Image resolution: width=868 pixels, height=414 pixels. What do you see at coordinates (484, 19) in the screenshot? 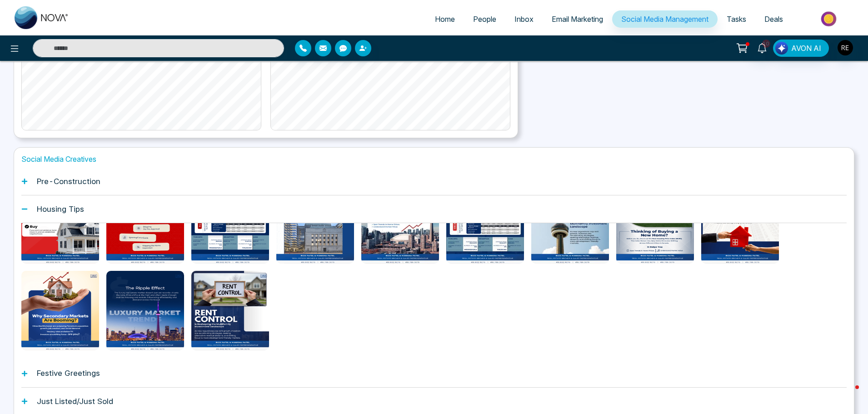
I see `a: People` at bounding box center [484, 19].